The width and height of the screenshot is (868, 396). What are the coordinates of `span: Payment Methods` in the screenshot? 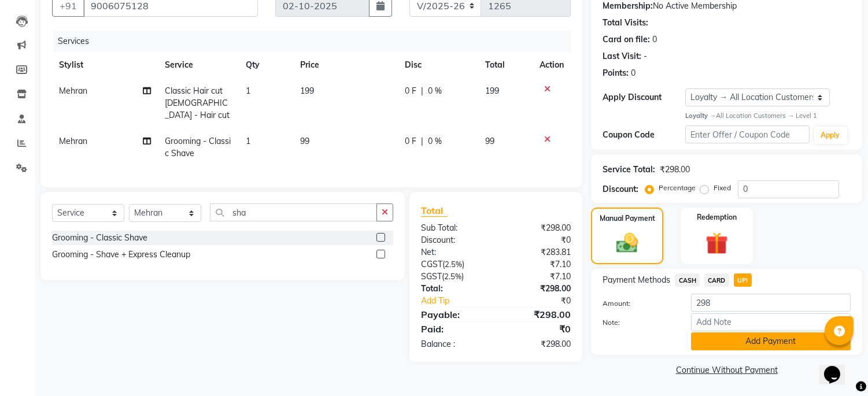 It's located at (636, 280).